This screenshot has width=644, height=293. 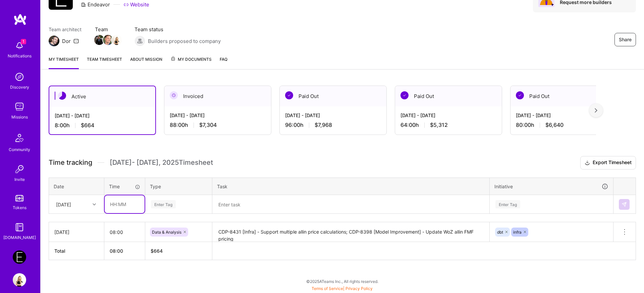 I want to click on span: Time tracking, so click(x=71, y=163).